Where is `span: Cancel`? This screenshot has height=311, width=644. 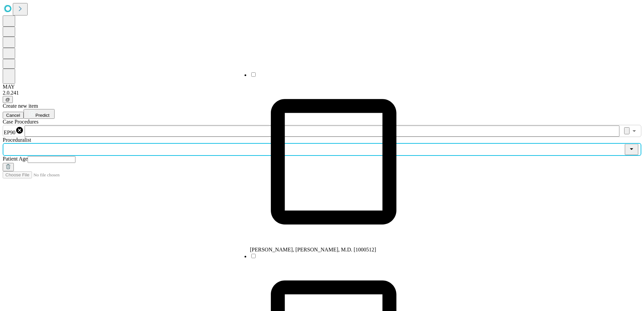 span: Cancel is located at coordinates (13, 115).